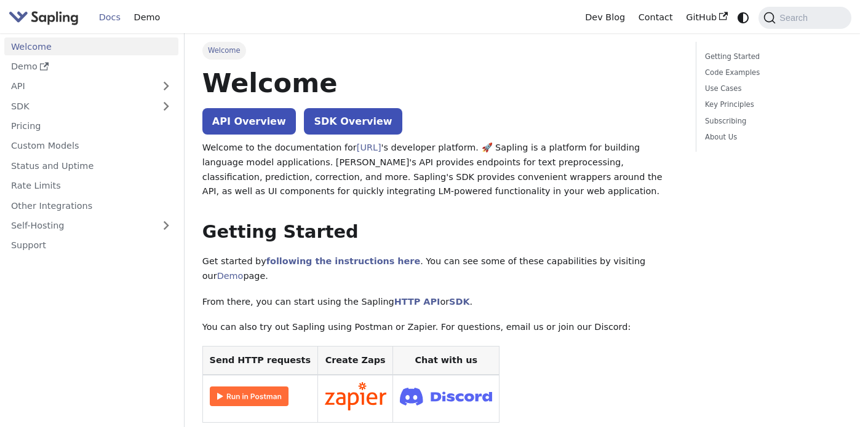  Describe the element at coordinates (109, 17) in the screenshot. I see `a: Docs` at that location.